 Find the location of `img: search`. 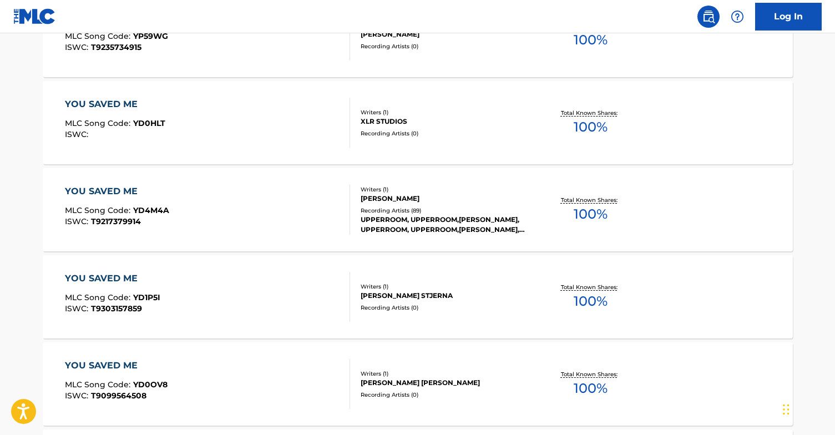

img: search is located at coordinates (709, 17).